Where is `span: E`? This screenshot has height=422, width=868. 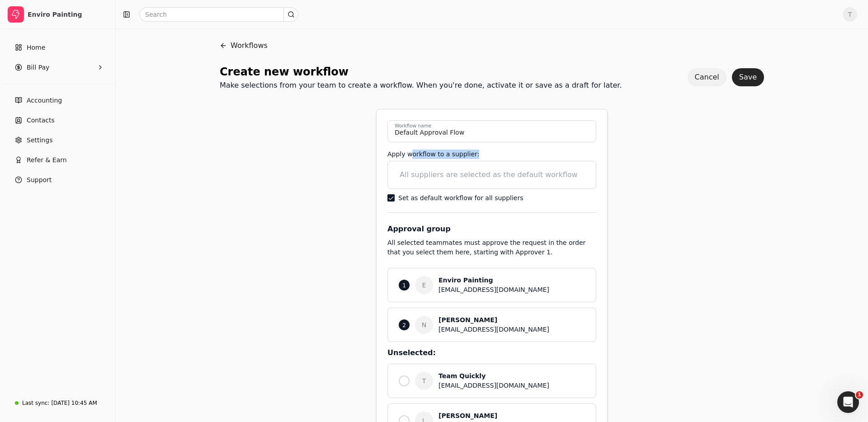 span: E is located at coordinates (424, 286).